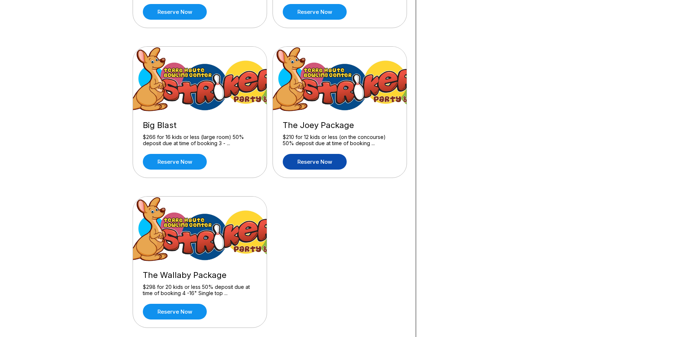  What do you see at coordinates (200, 290) in the screenshot?
I see `div: $298 for 20 kids or less 50% deposit due at time of booking 4 -16" Single top ...` at bounding box center [200, 290].